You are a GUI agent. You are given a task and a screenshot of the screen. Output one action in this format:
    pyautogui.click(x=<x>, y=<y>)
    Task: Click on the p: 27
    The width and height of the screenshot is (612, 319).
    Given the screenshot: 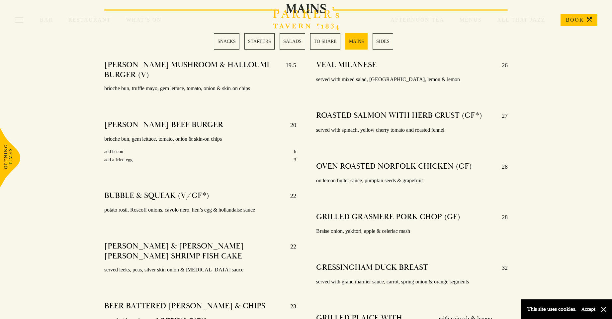 What is the action you would take?
    pyautogui.click(x=502, y=116)
    